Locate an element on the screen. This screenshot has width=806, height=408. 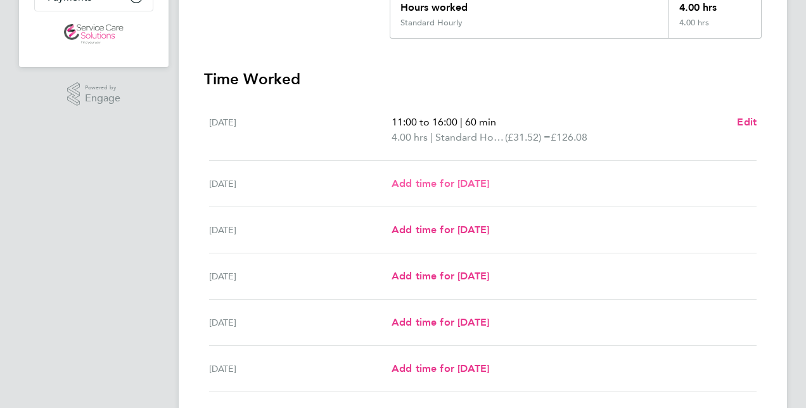
span: (£31.52) = is located at coordinates (528, 137).